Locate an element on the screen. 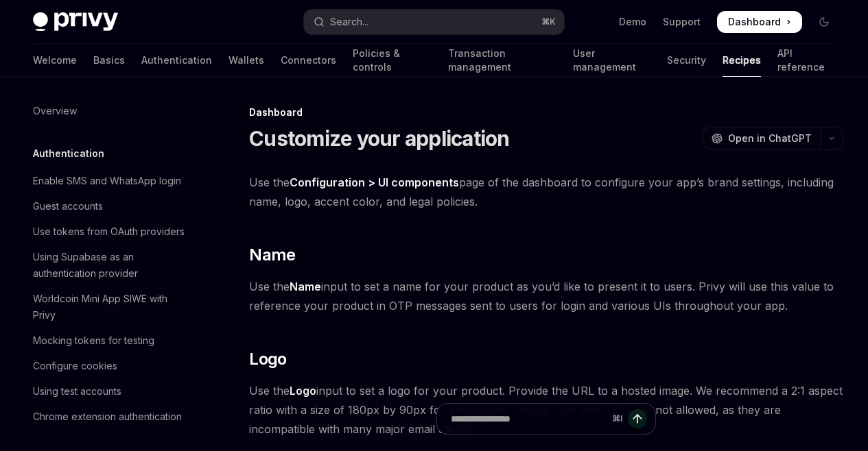  h1: Customize your application is located at coordinates (379, 138).